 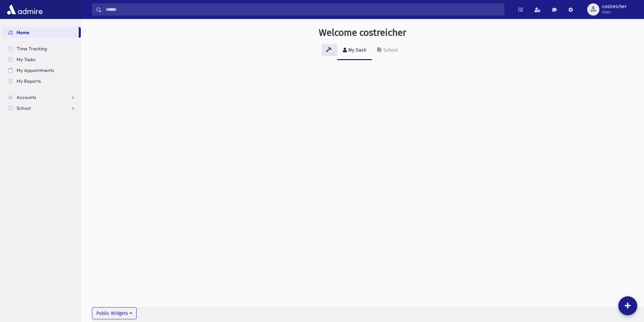 I want to click on h3: Welcome costreicher, so click(x=363, y=33).